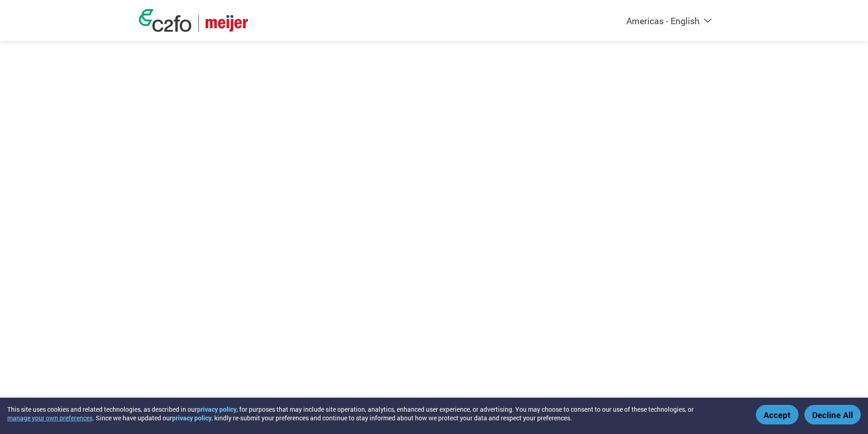 This screenshot has width=868, height=434. Describe the element at coordinates (375, 413) in the screenshot. I see `div: This site uses cookies and related technologies, as described in our , for purposes that may incl...` at that location.